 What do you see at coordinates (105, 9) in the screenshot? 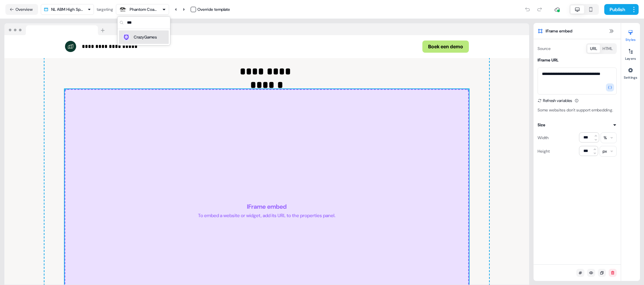
I see `div: targeting` at bounding box center [105, 9].